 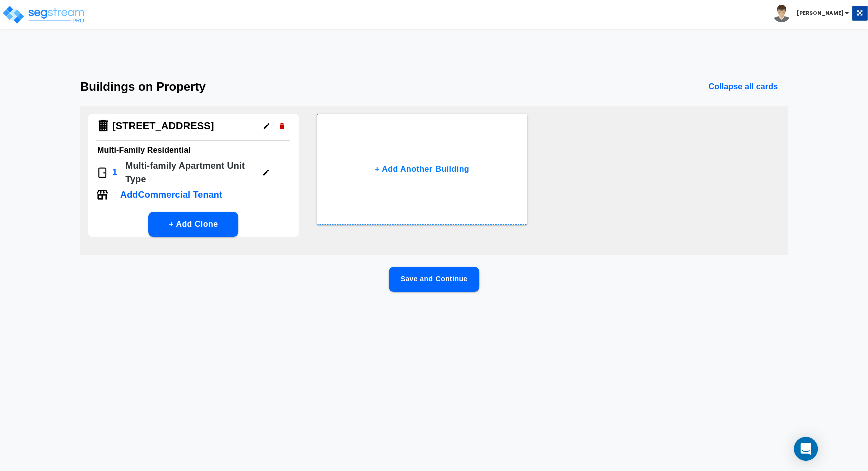 I want to click on button: + Add Clone, so click(x=193, y=225).